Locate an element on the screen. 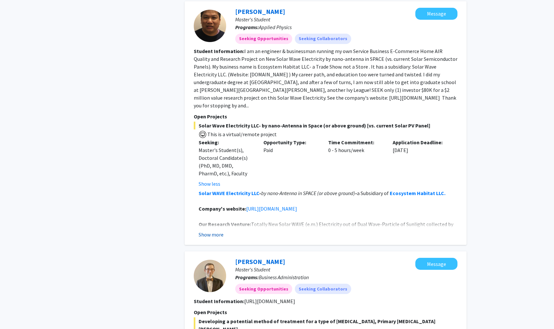 The width and height of the screenshot is (554, 329). p: Opportunity Type: is located at coordinates (291, 143).